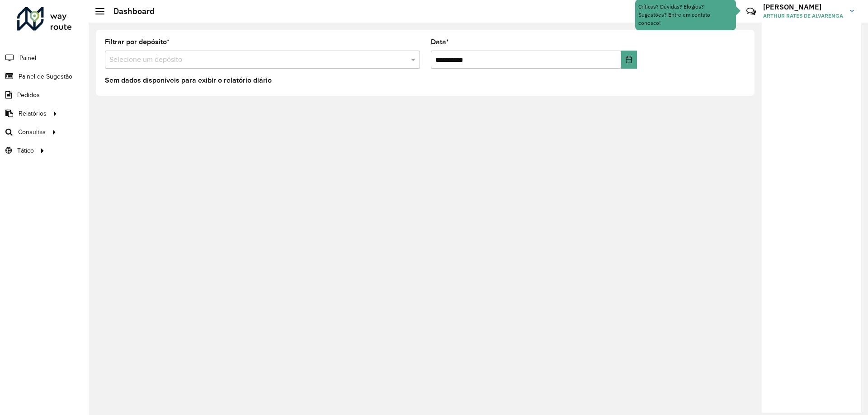  Describe the element at coordinates (32, 132) in the screenshot. I see `span: Consultas` at that location.